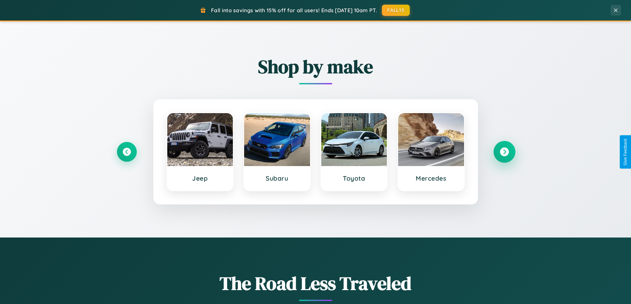 The height and width of the screenshot is (304, 631). I want to click on h3: Jeep, so click(200, 179).